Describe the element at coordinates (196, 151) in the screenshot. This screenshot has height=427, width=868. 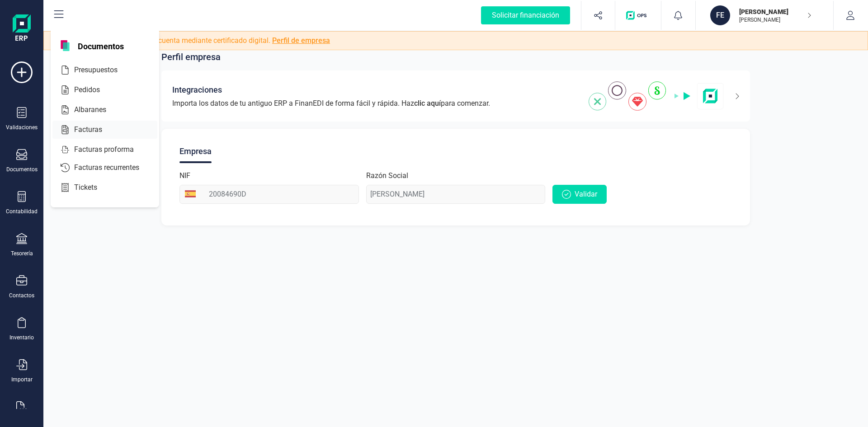
I see `div: Empresa` at that location.